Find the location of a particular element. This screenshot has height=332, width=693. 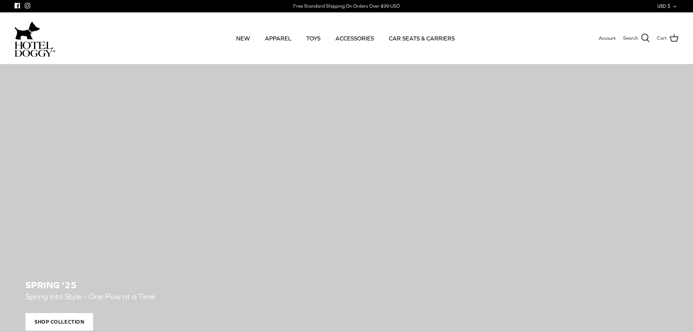

p: Spring into Style - One Paw at a Time is located at coordinates (191, 296).